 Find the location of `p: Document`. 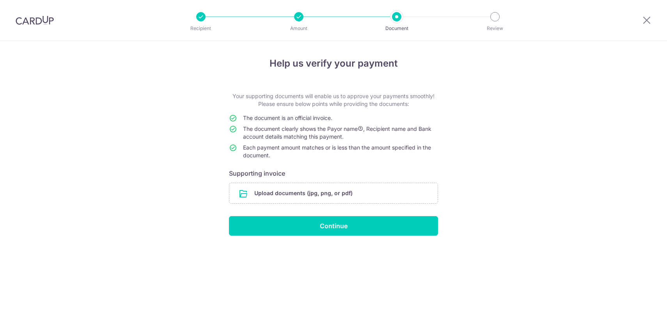

p: Document is located at coordinates (397, 28).